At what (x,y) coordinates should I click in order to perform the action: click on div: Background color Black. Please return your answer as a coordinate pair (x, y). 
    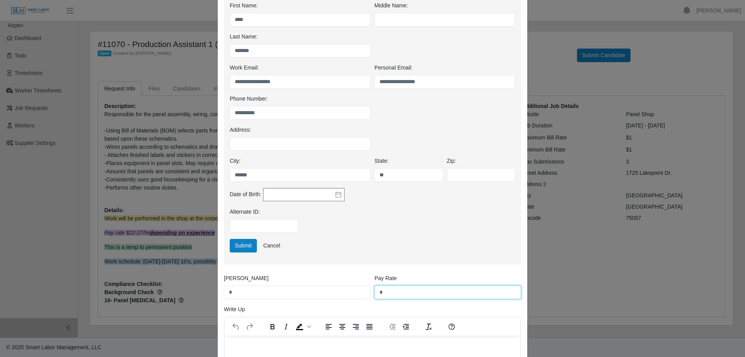
    Looking at the image, I should click on (303, 326).